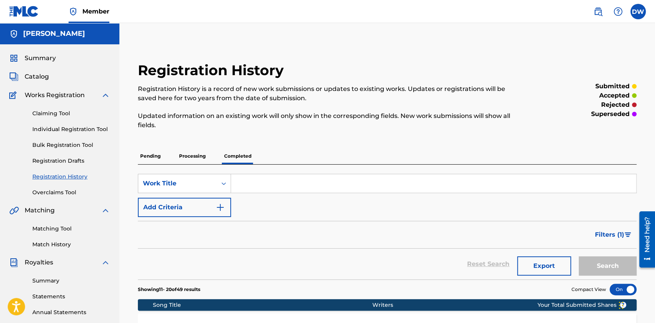 This screenshot has height=323, width=655. Describe the element at coordinates (598, 12) in the screenshot. I see `a: Public Search` at that location.